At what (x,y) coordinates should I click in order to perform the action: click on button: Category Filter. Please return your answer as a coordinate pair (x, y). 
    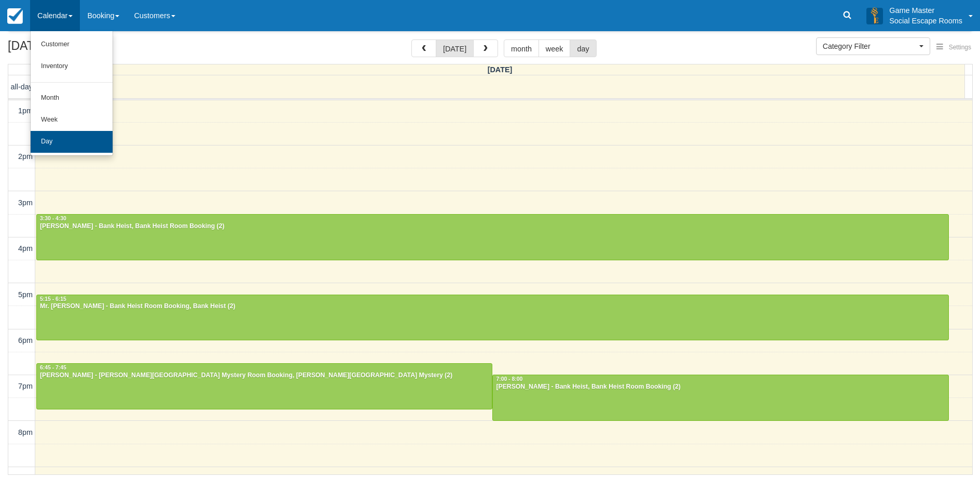
    Looking at the image, I should click on (873, 46).